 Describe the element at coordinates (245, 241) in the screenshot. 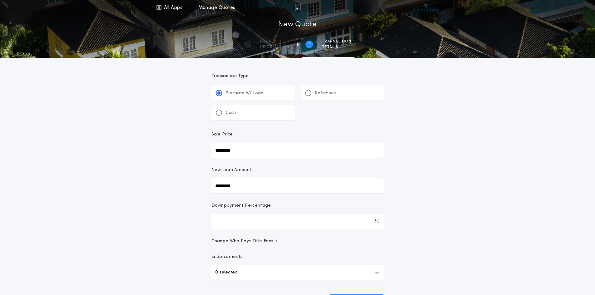

I see `span: Change Who Pays Title Fees` at that location.